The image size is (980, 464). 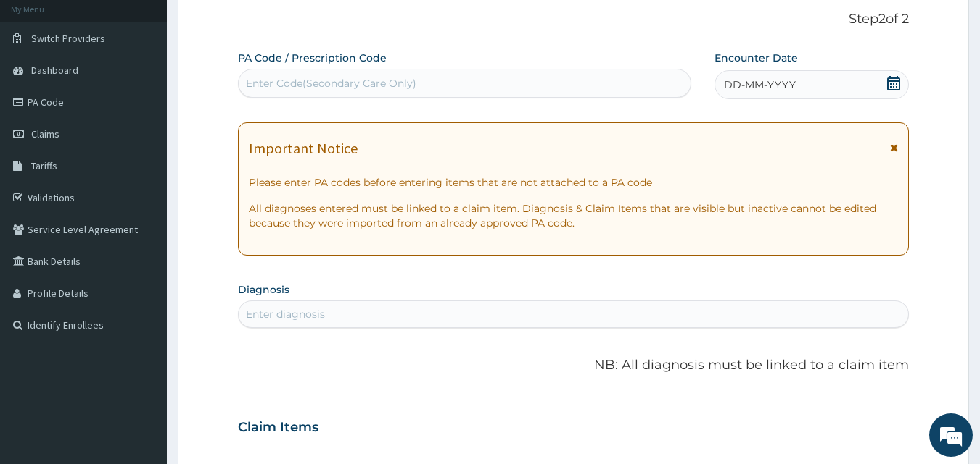 I want to click on div: Chat with us now, so click(x=159, y=90).